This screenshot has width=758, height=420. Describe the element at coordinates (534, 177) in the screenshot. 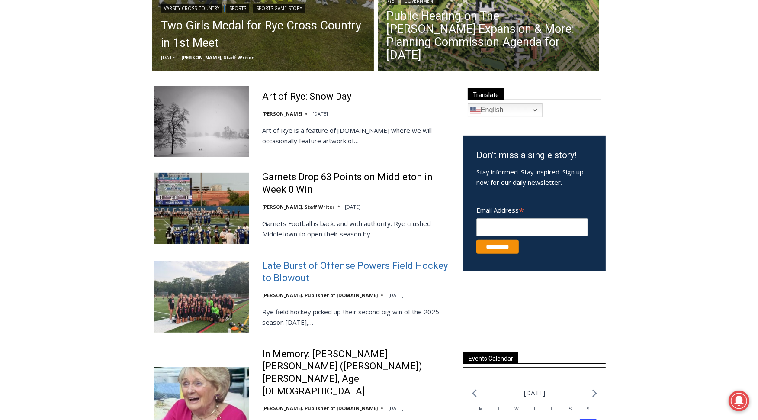

I see `p: Stay informed. Stay inspired. Sign up now for our daily newsletter.` at that location.